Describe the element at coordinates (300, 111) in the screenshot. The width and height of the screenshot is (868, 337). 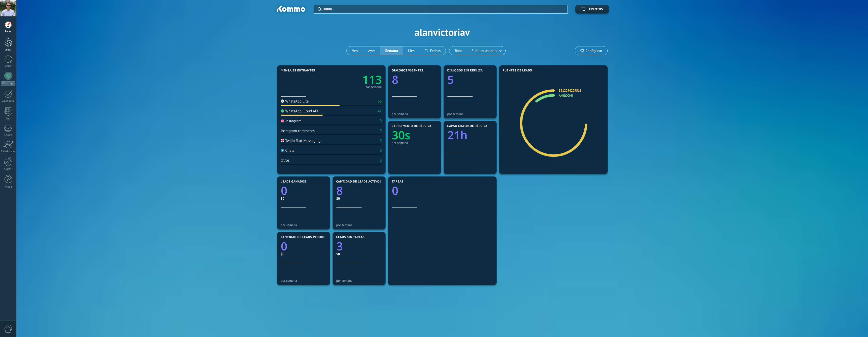
I see `div: WhatsApp Cloud API` at that location.